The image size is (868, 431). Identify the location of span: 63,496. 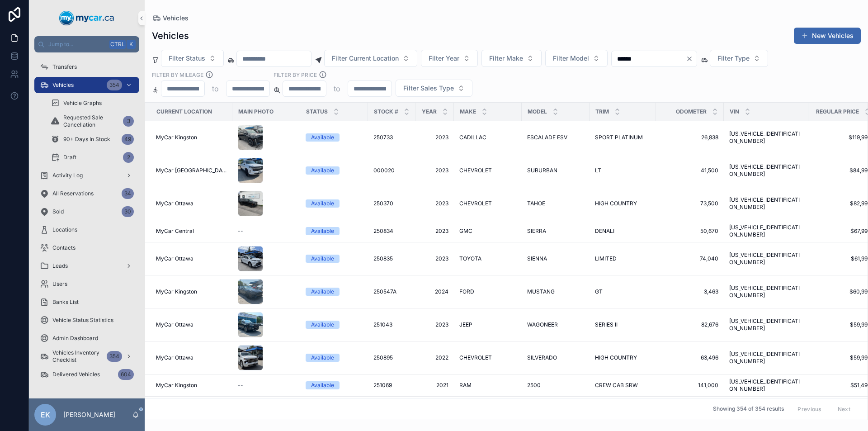
(690, 358).